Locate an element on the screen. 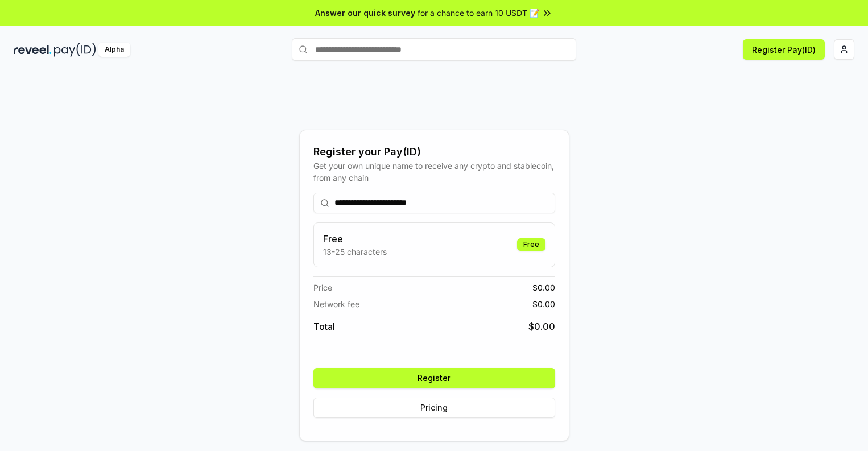  img: reveel_dark is located at coordinates (32, 49).